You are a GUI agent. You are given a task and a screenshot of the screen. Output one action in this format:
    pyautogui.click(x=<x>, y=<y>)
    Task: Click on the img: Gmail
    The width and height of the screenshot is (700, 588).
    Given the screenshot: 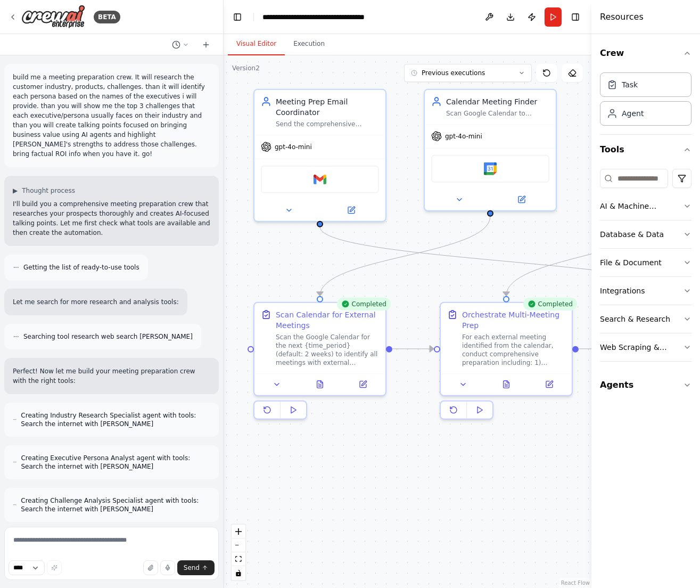 What is the action you would take?
    pyautogui.click(x=320, y=179)
    